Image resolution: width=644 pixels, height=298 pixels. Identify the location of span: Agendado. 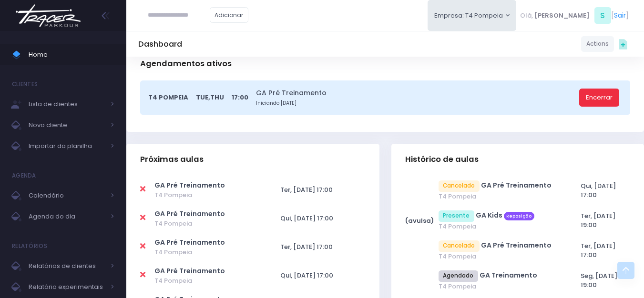
(458, 276).